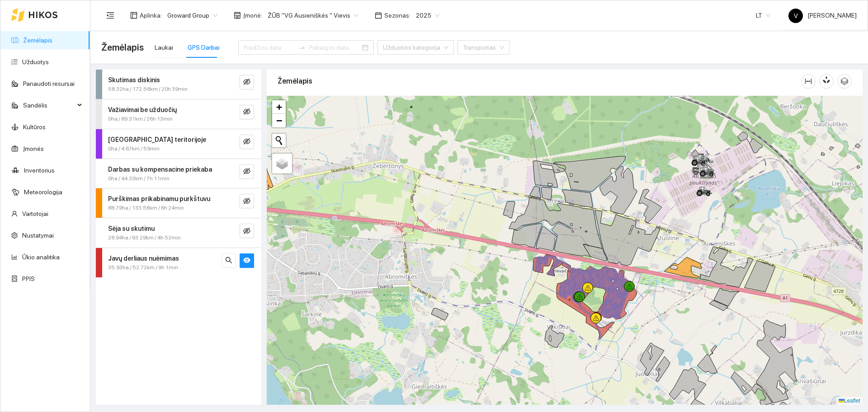 The width and height of the screenshot is (868, 412). What do you see at coordinates (179, 233) in the screenshot?
I see `div: Sėja su skutimu28.94ha / 63.29km / 4h 52mineye-invisible` at bounding box center [179, 233].